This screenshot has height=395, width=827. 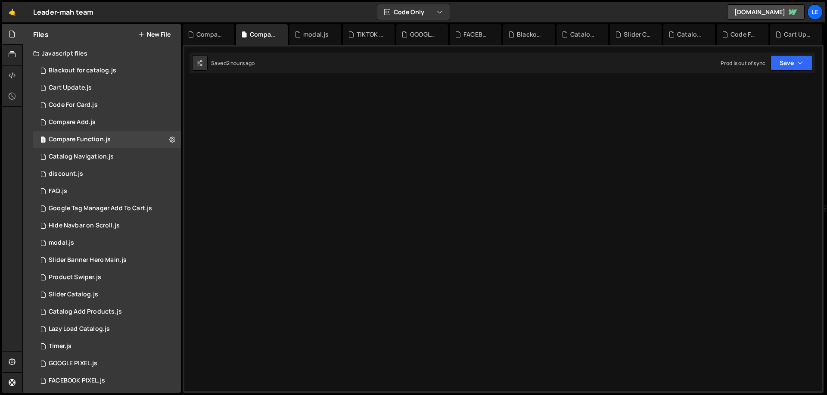 I want to click on div: Lazy Load Catalog.js, so click(x=79, y=329).